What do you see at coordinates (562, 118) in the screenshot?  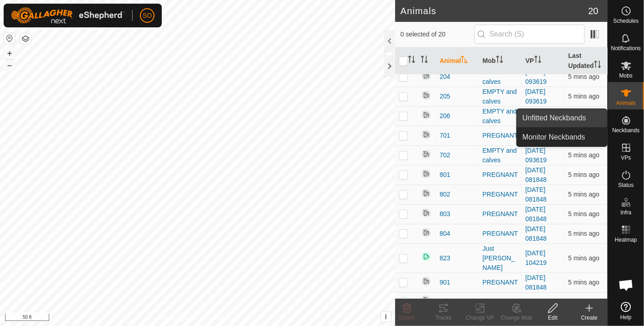 I see `a: Unfitted Neckbands` at bounding box center [562, 118].